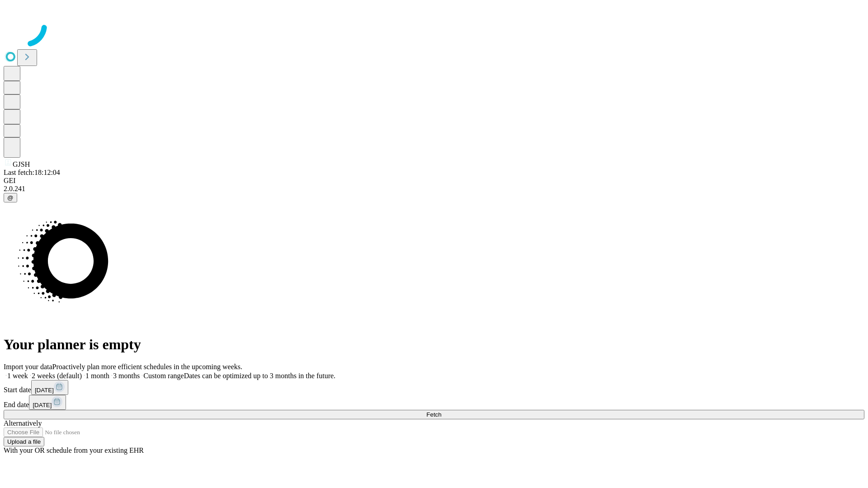  What do you see at coordinates (259, 375) in the screenshot?
I see `span: Dates can be optimized up to 3 months in the future.` at bounding box center [259, 375].